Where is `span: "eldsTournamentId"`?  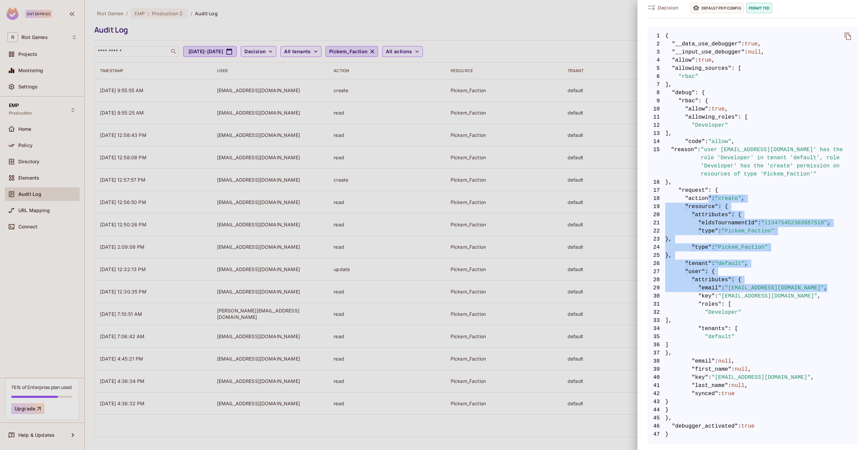 span: "eldsTournamentId" is located at coordinates (728, 223).